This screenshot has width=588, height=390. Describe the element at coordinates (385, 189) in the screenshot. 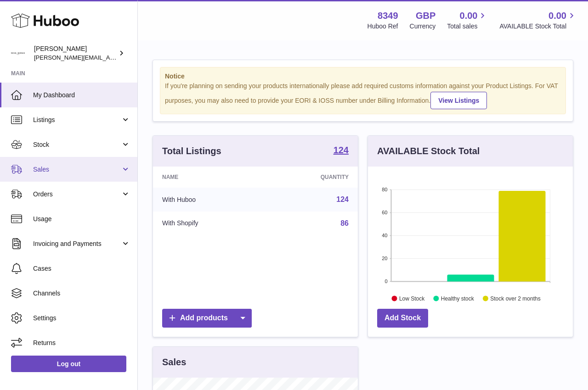

I see `text: 80` at that location.